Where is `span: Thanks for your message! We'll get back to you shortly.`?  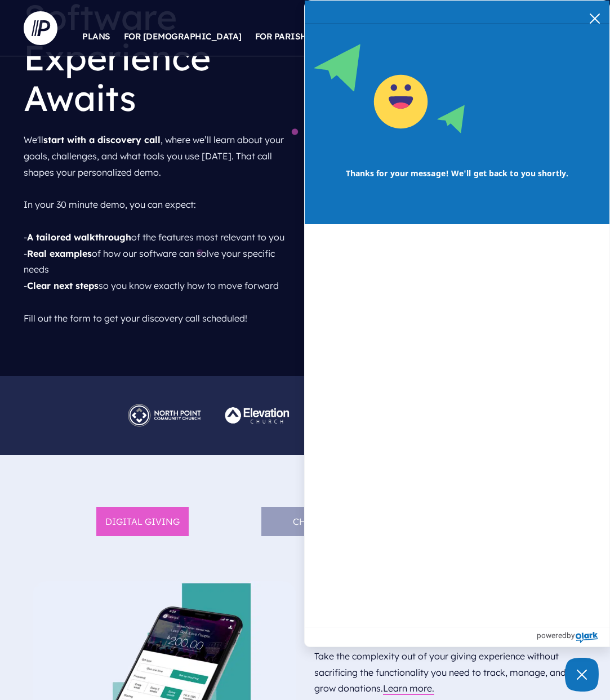 span: Thanks for your message! We'll get back to you shortly. is located at coordinates (458, 173).